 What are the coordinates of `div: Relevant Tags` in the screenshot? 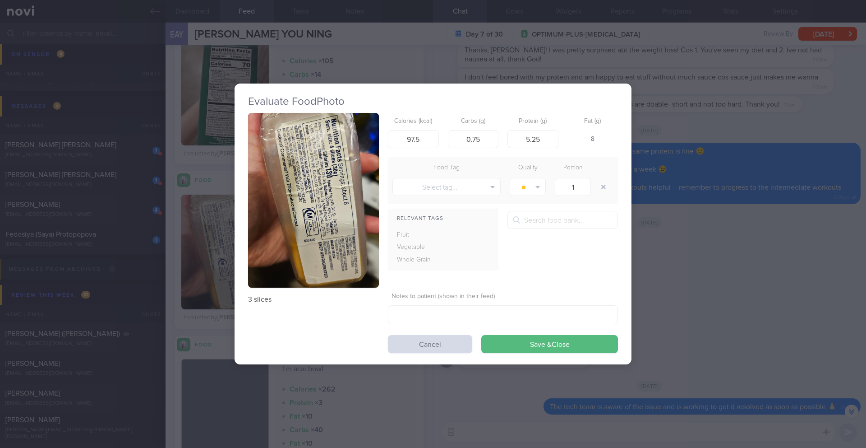 It's located at (443, 218).